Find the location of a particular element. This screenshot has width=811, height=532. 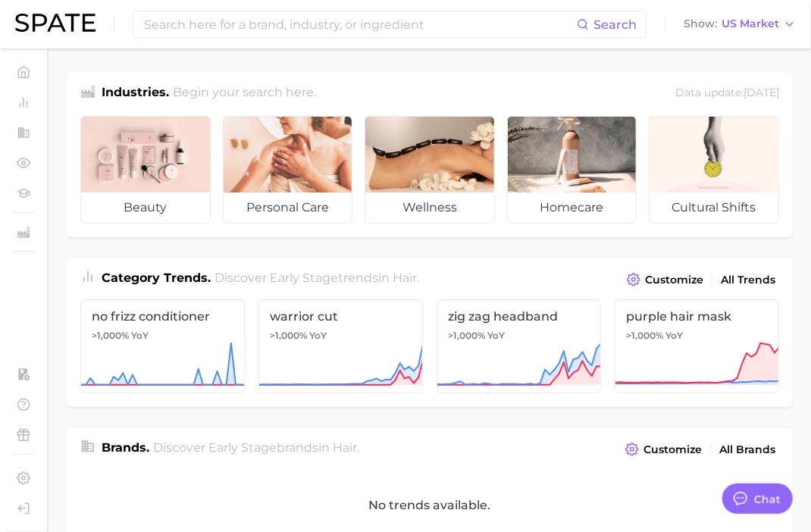

span: beauty is located at coordinates (145, 207).